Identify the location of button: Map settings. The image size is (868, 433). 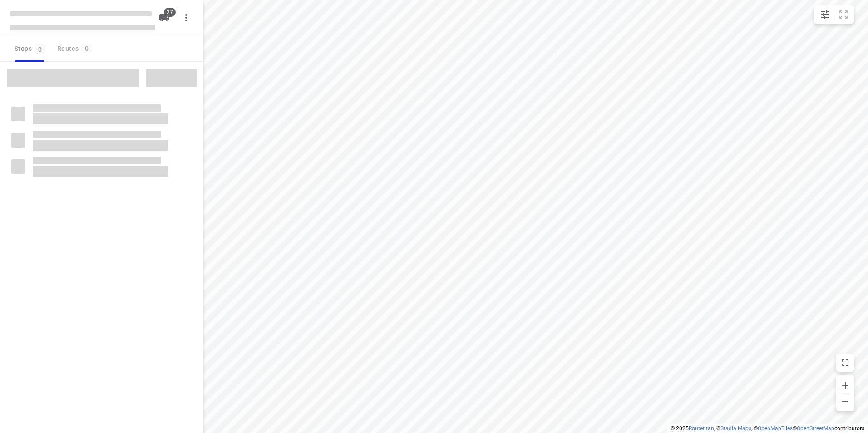
(825, 15).